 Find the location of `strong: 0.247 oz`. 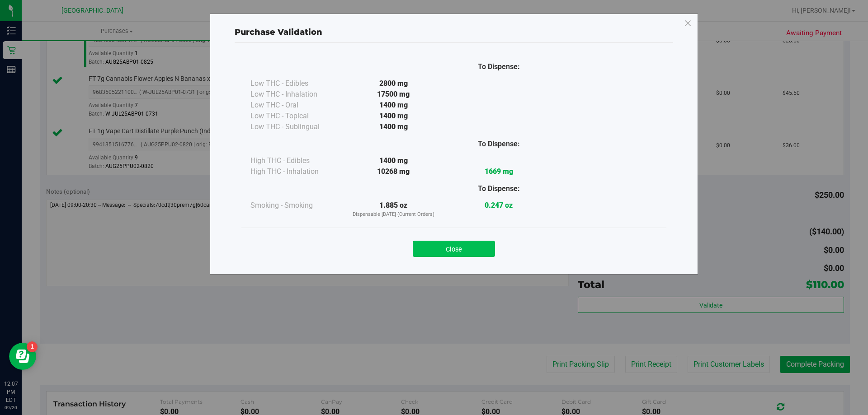

strong: 0.247 oz is located at coordinates (499, 205).